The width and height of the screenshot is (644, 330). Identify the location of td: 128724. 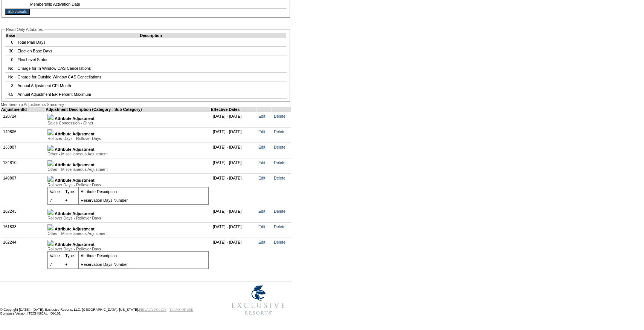
(23, 119).